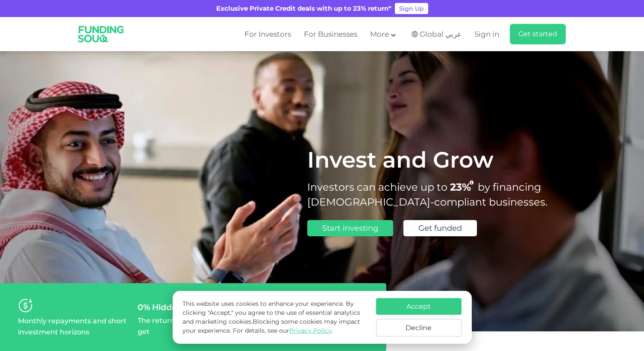 The height and width of the screenshot is (351, 644). I want to click on p: Monthly repayments and short investment horizons, so click(74, 327).